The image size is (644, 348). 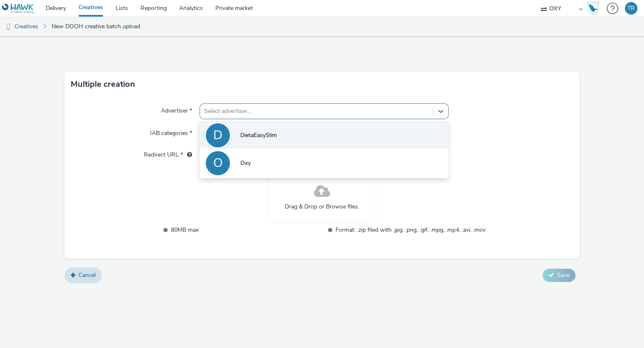 What do you see at coordinates (176, 109) in the screenshot?
I see `label: Advertiser *` at bounding box center [176, 109].